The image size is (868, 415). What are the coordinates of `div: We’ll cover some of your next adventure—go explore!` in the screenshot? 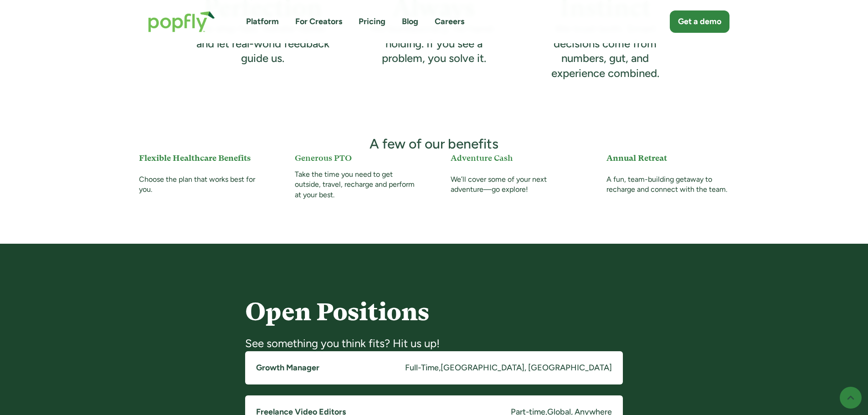 It's located at (512, 187).